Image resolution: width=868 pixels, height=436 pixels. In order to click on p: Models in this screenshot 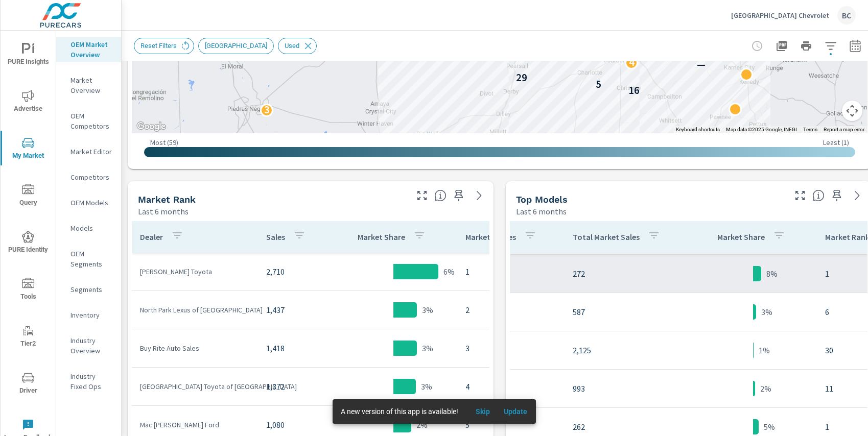, I will do `click(92, 228)`.